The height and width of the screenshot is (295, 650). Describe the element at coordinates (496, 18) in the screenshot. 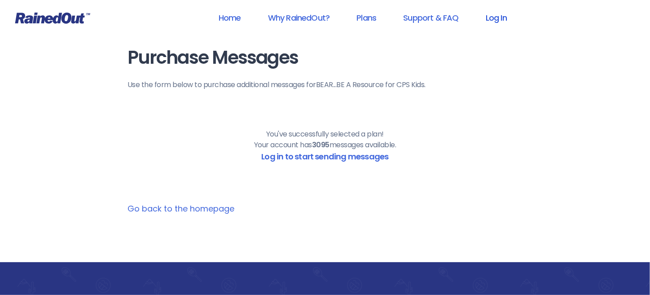

I see `a: Log In` at that location.